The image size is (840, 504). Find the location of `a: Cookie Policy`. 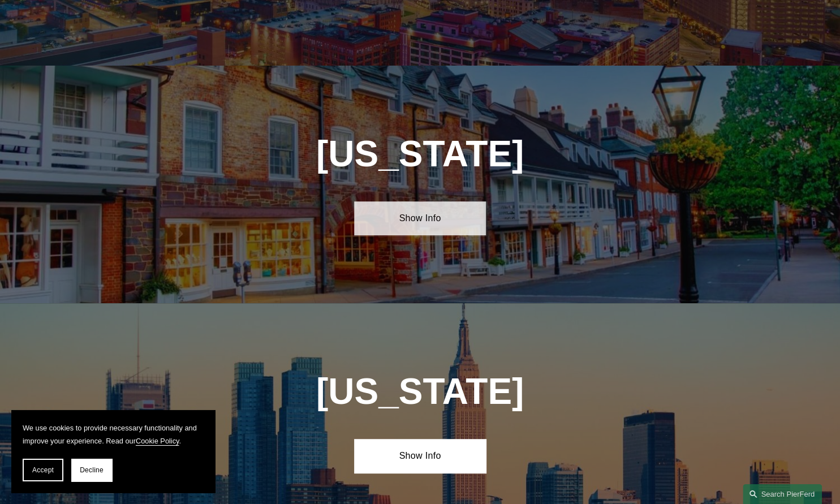

a: Cookie Policy is located at coordinates (157, 440).